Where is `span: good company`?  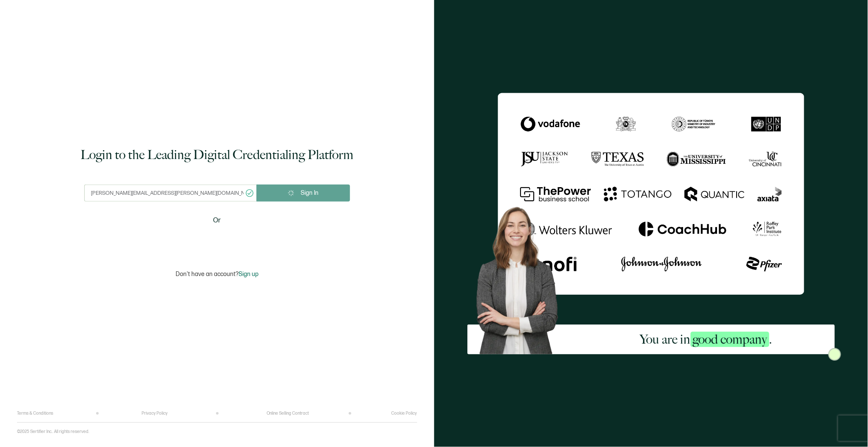
span: good company is located at coordinates (730, 339).